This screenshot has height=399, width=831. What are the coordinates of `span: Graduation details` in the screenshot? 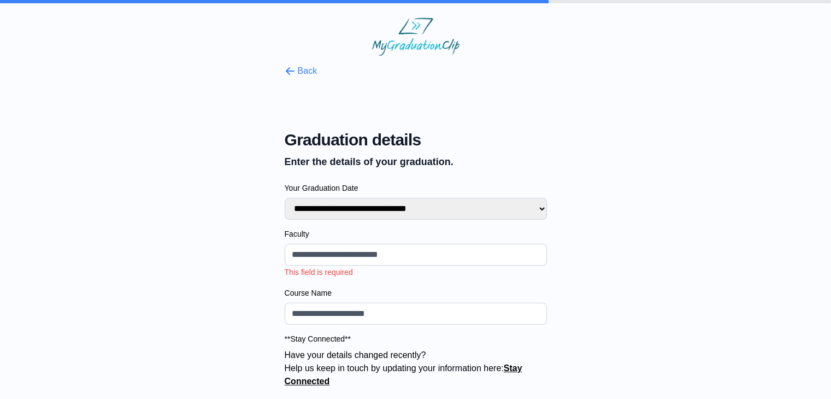 It's located at (416, 140).